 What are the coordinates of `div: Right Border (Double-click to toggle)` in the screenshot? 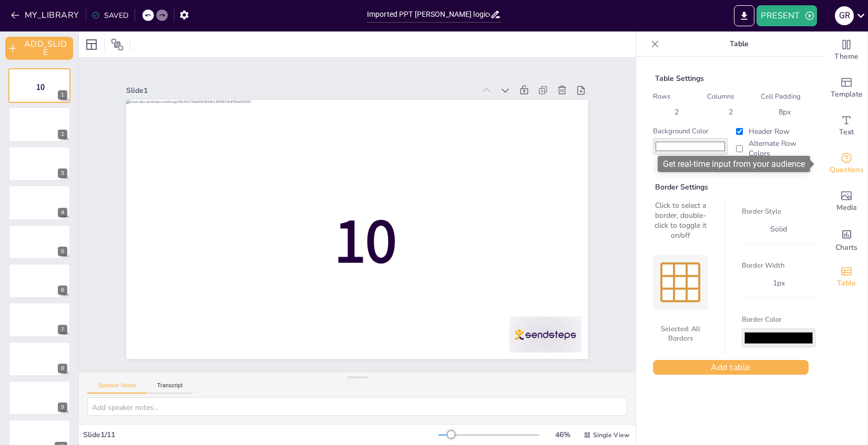 It's located at (698, 282).